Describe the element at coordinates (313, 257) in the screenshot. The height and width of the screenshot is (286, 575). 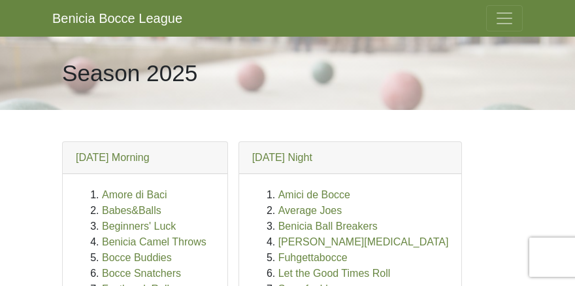
I see `a: Fuhgettabocce` at that location.